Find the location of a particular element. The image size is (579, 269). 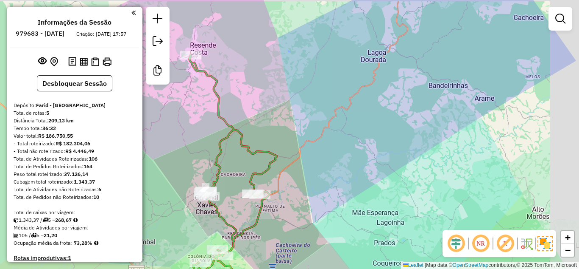

span: Exibir rótulo is located at coordinates (506, 243).